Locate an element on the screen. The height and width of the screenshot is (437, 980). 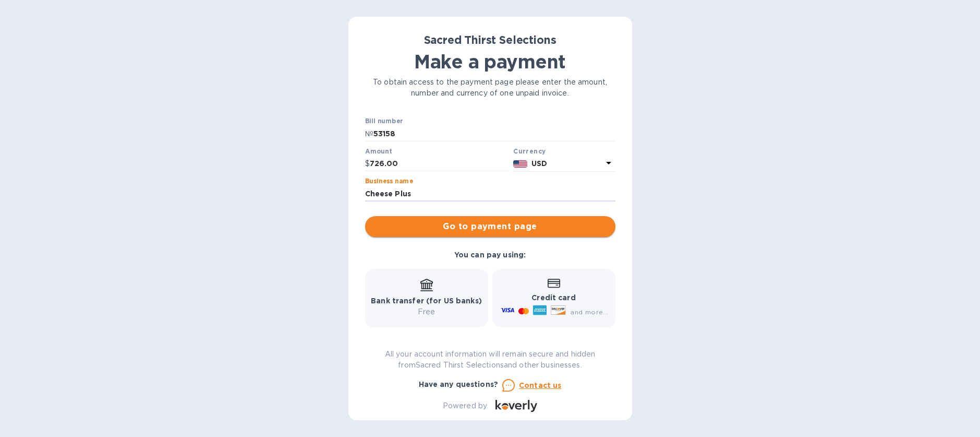
p: Free is located at coordinates (426, 312).